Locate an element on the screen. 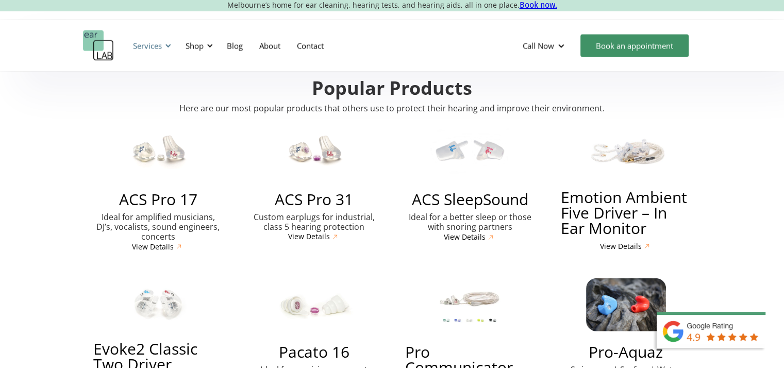 This screenshot has height=368, width=784. h3: Emotion Ambient Five Driver – In Ear Monitor is located at coordinates (626, 213).